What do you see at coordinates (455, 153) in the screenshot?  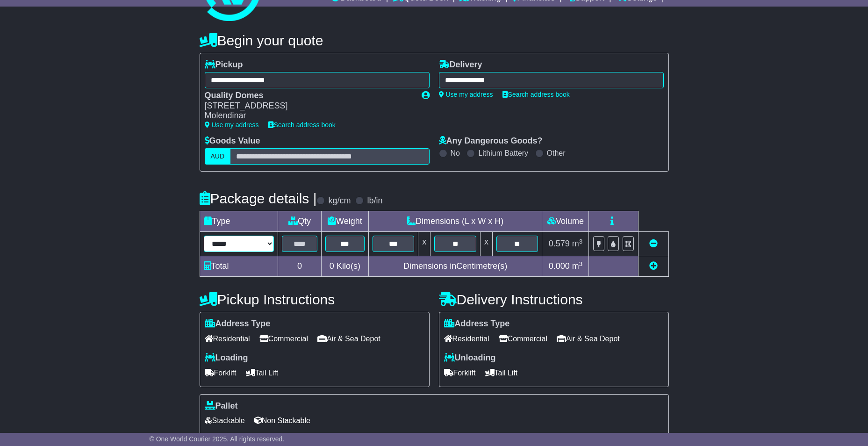 I see `label: No` at bounding box center [455, 153].